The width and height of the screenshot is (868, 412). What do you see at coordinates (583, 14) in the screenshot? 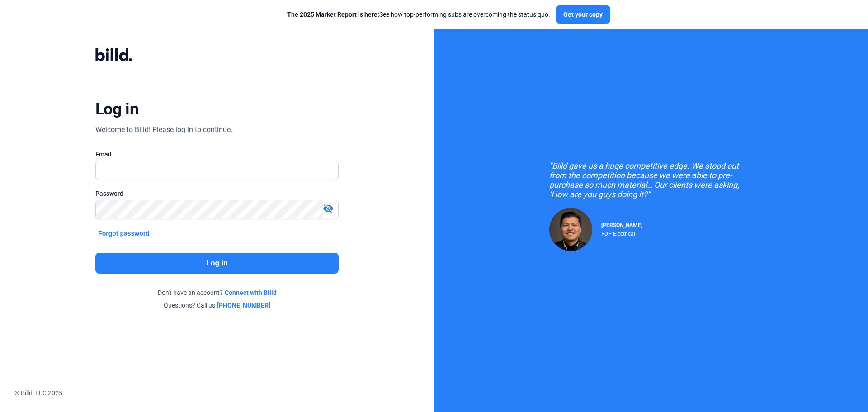
I see `button: Get your copy` at bounding box center [583, 14].